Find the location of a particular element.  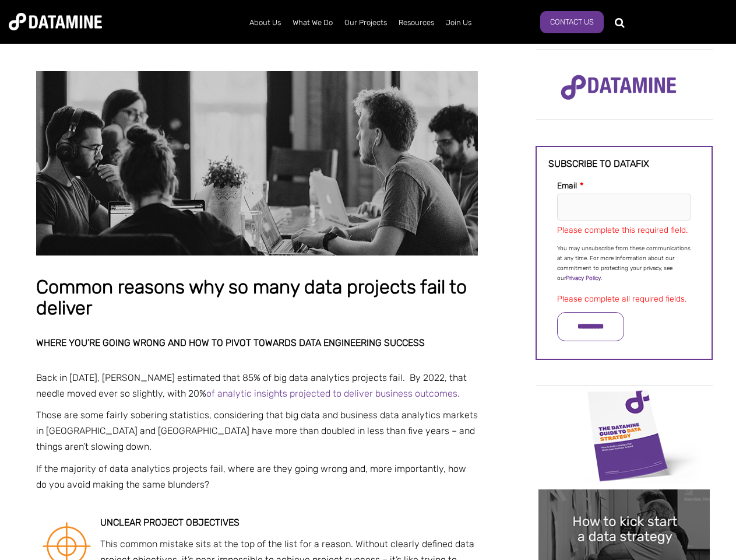

a: Join Us is located at coordinates (459, 22).